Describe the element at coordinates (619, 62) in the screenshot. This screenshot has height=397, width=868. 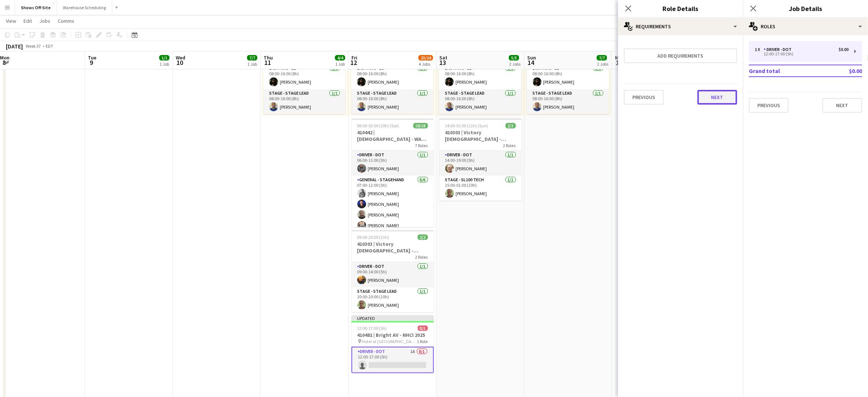
I see `span: 15` at that location.